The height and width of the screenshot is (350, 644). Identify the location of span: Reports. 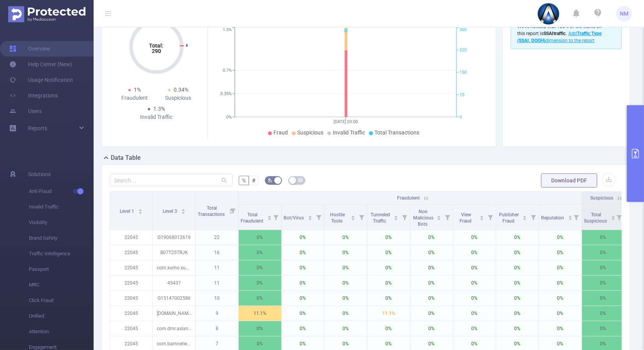
(37, 129).